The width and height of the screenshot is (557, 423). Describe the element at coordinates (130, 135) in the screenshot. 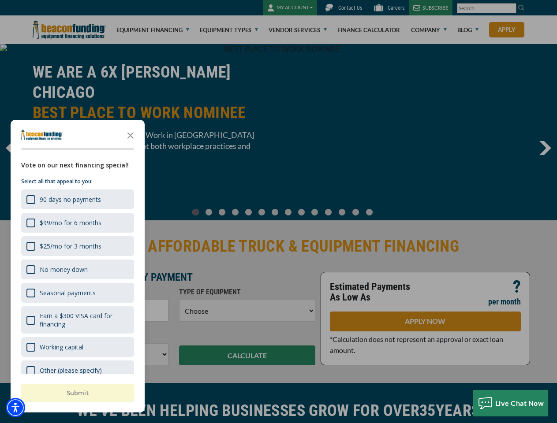

I see `button: Close the survey` at that location.